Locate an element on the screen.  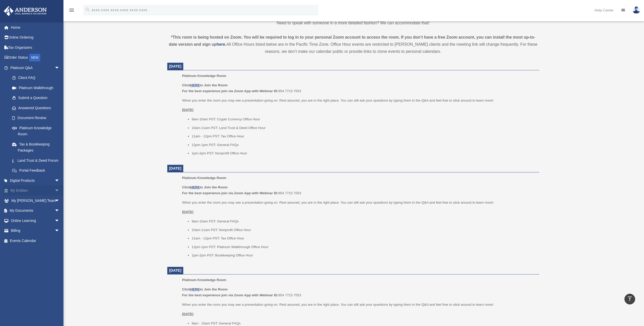
a: menu is located at coordinates (72, 11).